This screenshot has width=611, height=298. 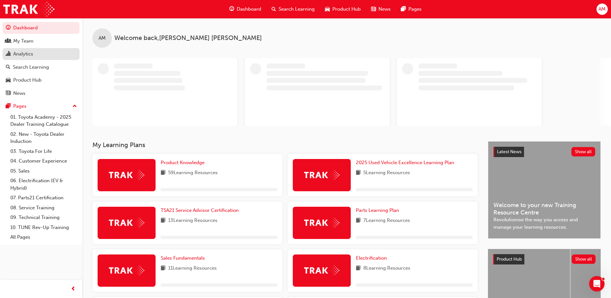 I want to click on a: 10. TUNE Rev-Up Training, so click(x=43, y=227).